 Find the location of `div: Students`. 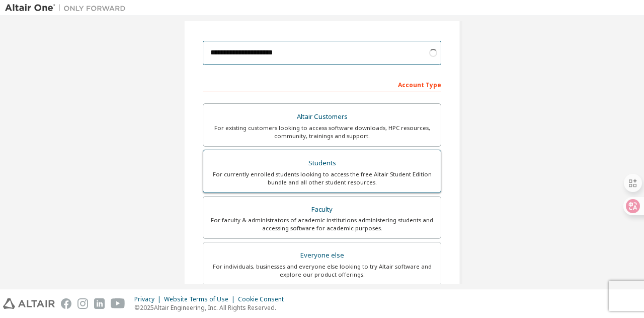

div: Students is located at coordinates (322, 163).